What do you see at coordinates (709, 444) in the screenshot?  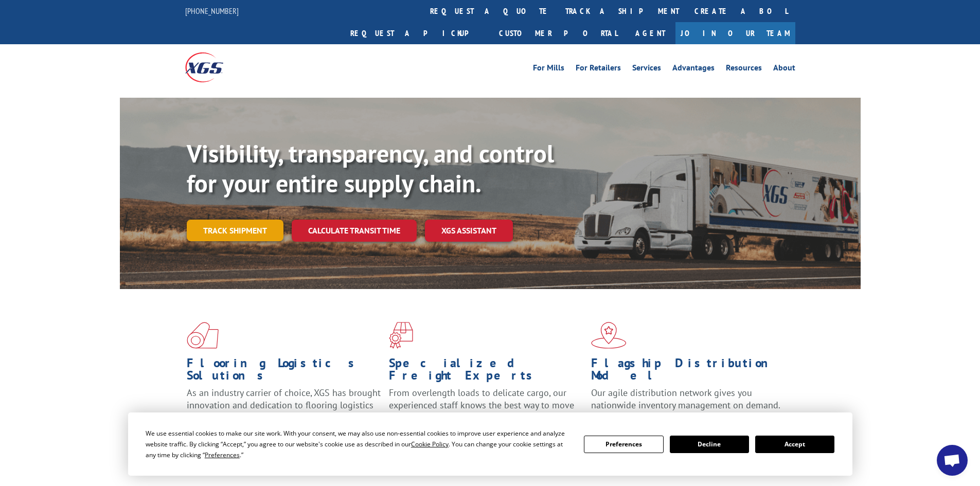 I see `button: Decline` at bounding box center [709, 444].